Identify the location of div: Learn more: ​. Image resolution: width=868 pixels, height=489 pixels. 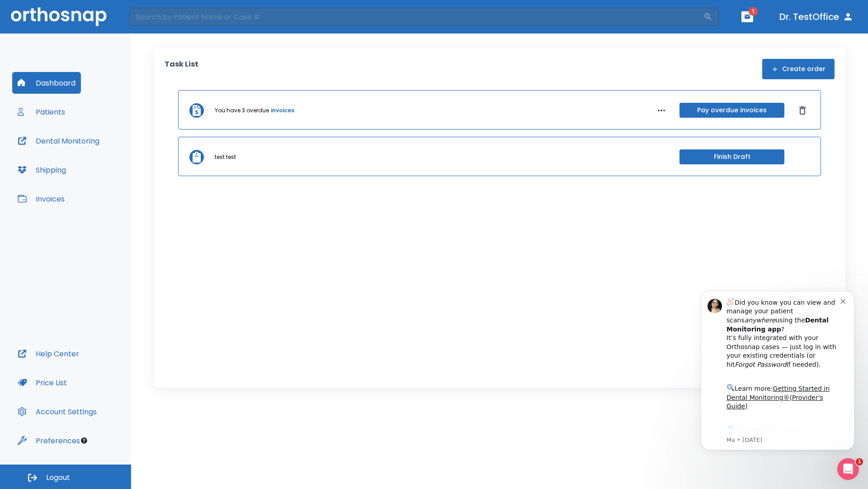
(96, 119).